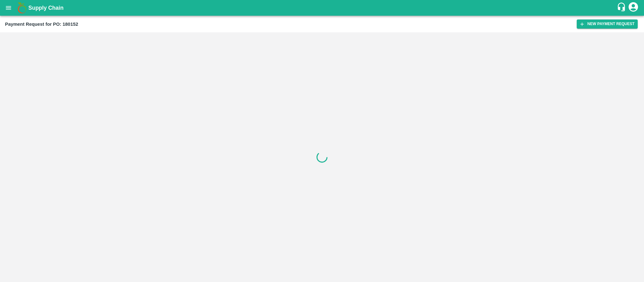 This screenshot has height=282, width=644. What do you see at coordinates (633, 8) in the screenshot?
I see `div: account of current user` at bounding box center [633, 8].